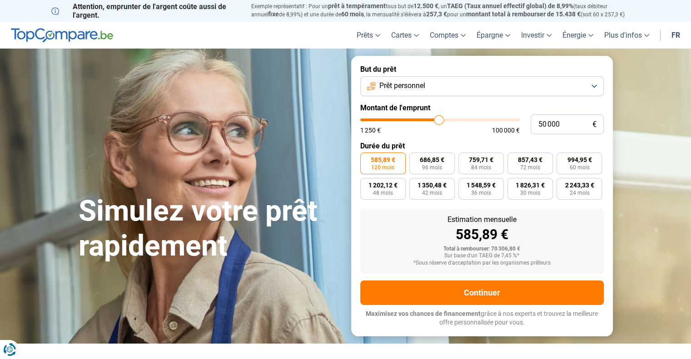 The width and height of the screenshot is (691, 359). What do you see at coordinates (369, 35) in the screenshot?
I see `a: Prêts` at bounding box center [369, 35].